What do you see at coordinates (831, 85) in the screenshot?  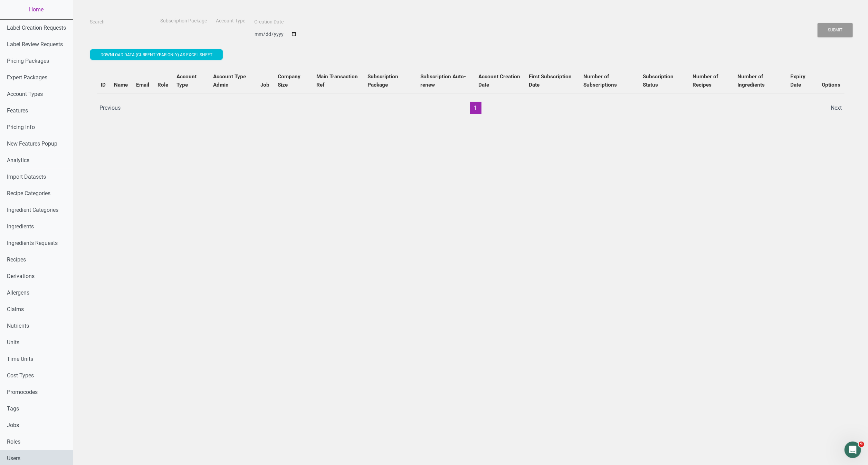 I see `b: Options` at bounding box center [831, 85].